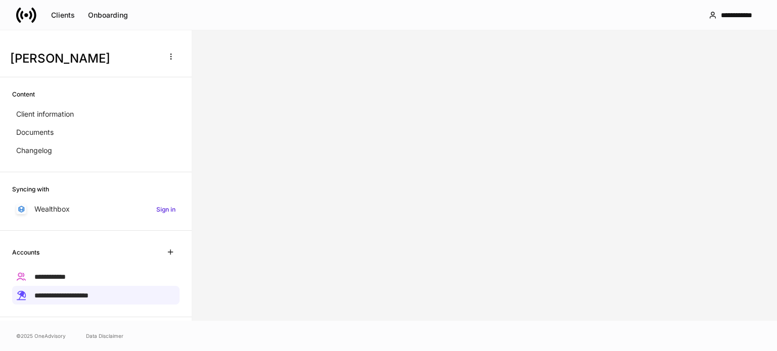 This screenshot has height=351, width=777. Describe the element at coordinates (52, 209) in the screenshot. I see `p: Wealthbox` at that location.